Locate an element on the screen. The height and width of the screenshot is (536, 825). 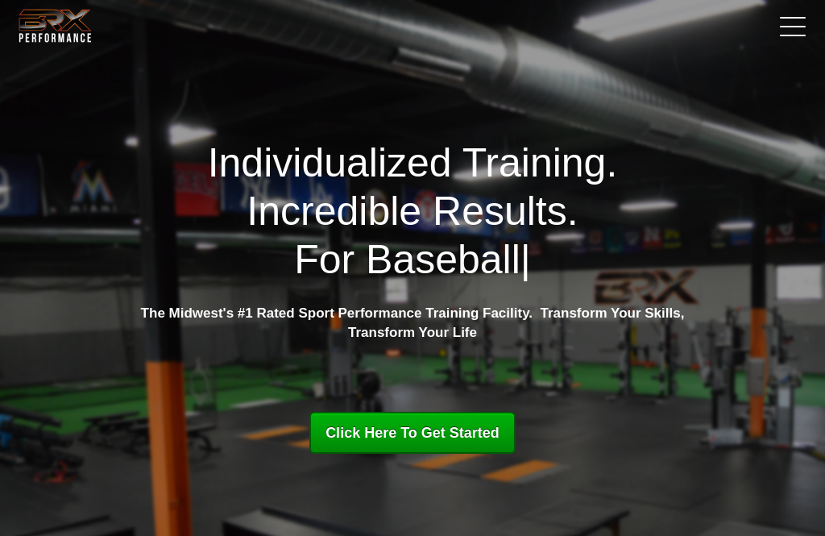
a: Click Here To Get Started is located at coordinates (413, 433).